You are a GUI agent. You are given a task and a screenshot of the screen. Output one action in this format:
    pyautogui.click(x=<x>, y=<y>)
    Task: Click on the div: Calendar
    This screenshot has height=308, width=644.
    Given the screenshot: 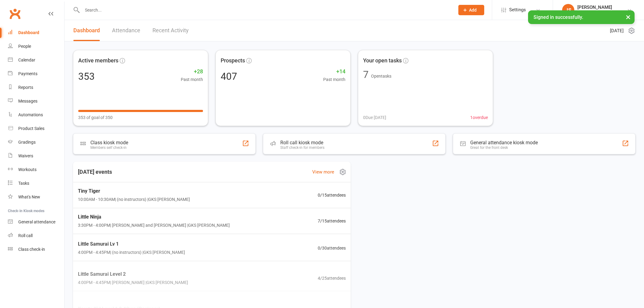 What is the action you would take?
    pyautogui.click(x=27, y=60)
    